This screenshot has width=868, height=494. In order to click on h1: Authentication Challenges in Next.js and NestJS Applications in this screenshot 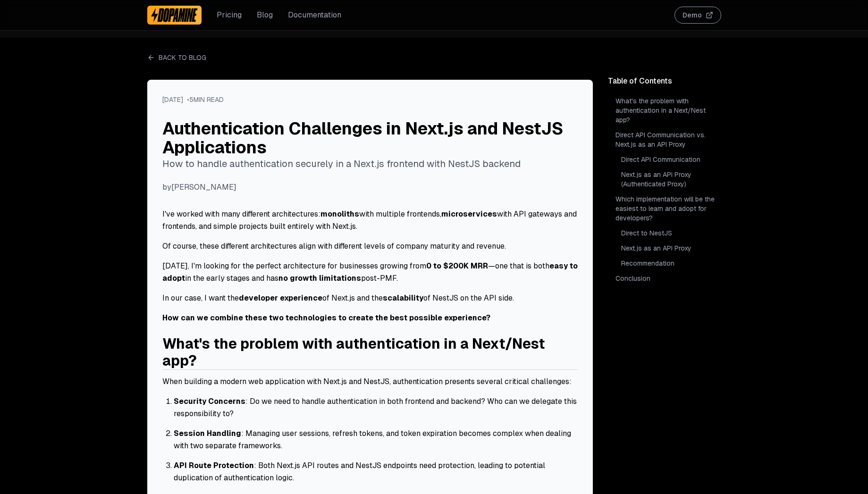, I will do `click(370, 138)`.